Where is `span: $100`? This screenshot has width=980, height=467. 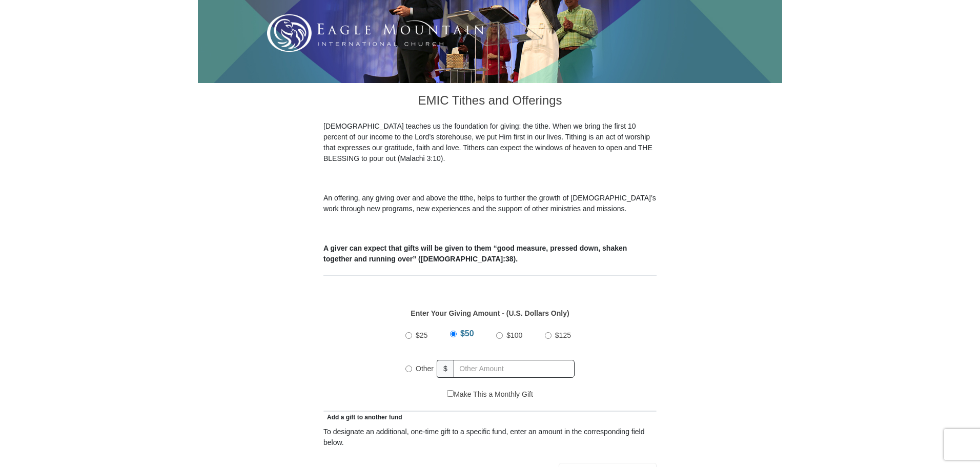
span: $100 is located at coordinates (514, 336).